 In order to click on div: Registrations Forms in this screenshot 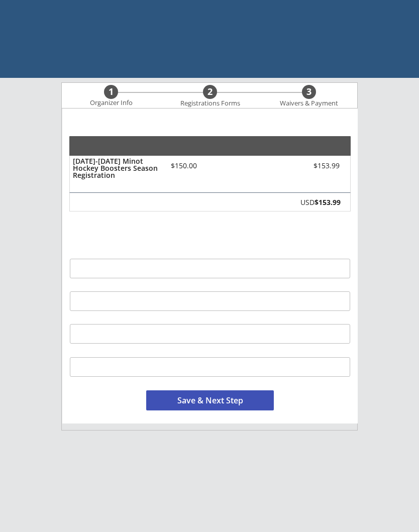, I will do `click(210, 104)`.